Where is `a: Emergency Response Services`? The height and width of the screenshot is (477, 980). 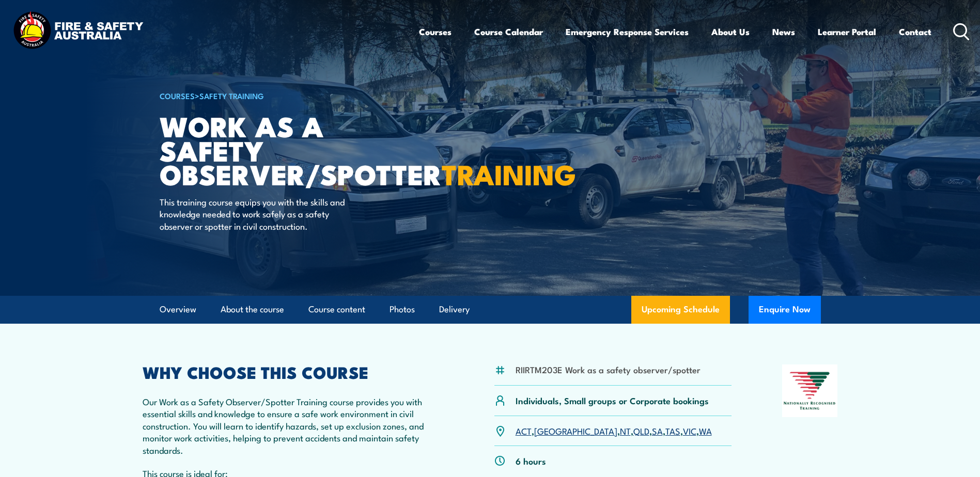
a: Emergency Response Services is located at coordinates (627, 31).